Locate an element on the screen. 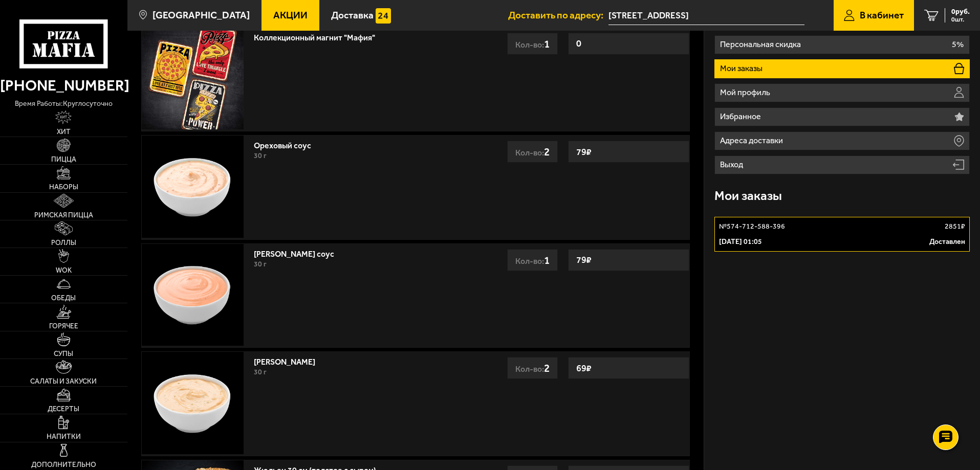  span: Хит is located at coordinates (64, 132).